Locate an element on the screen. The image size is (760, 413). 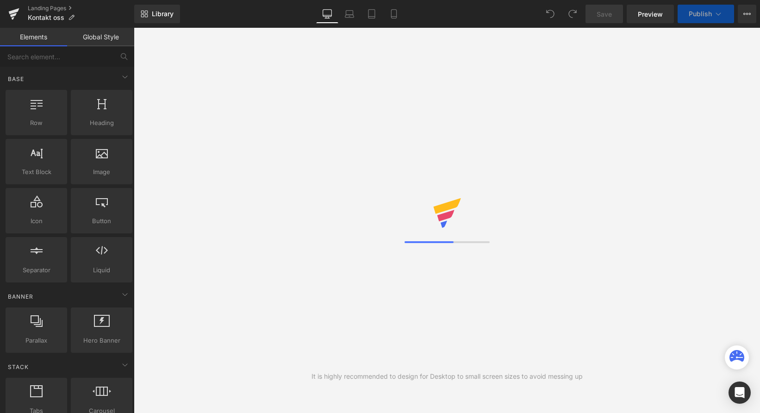
div: Open Intercom Messenger is located at coordinates (739, 392).